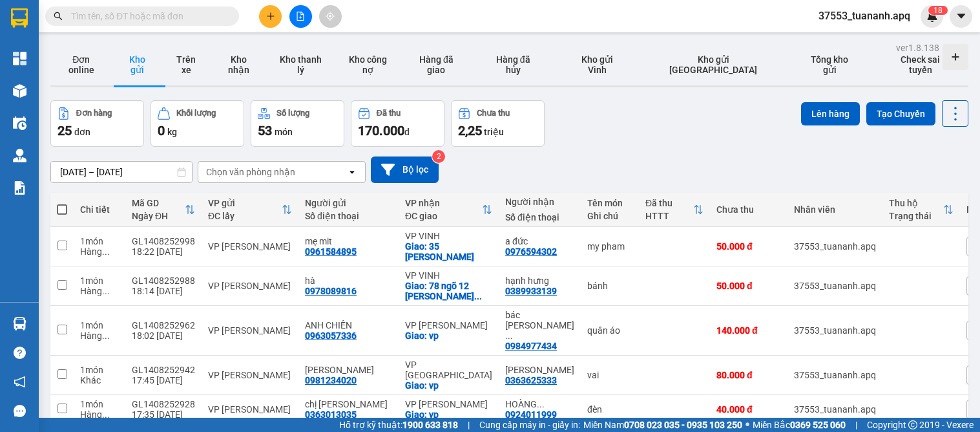 Image resolution: width=980 pixels, height=432 pixels. I want to click on span: kg, so click(172, 132).